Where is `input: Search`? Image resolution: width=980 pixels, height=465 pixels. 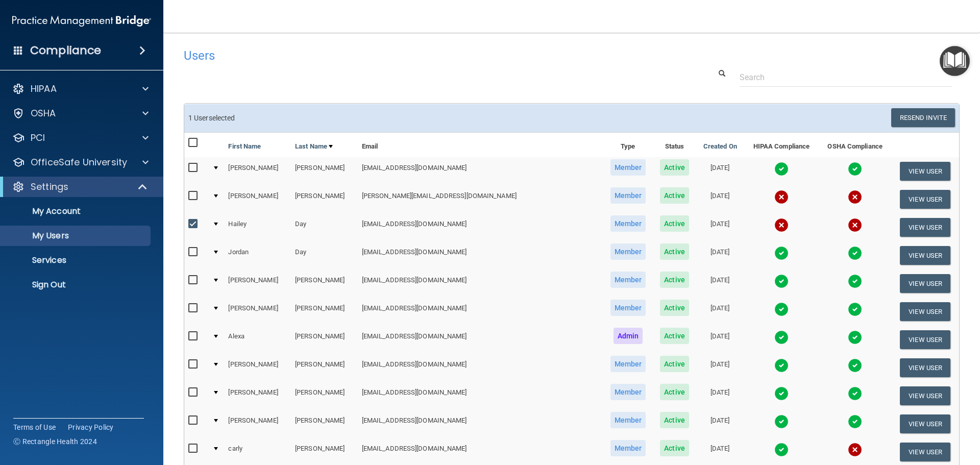 input: Search is located at coordinates (846, 77).